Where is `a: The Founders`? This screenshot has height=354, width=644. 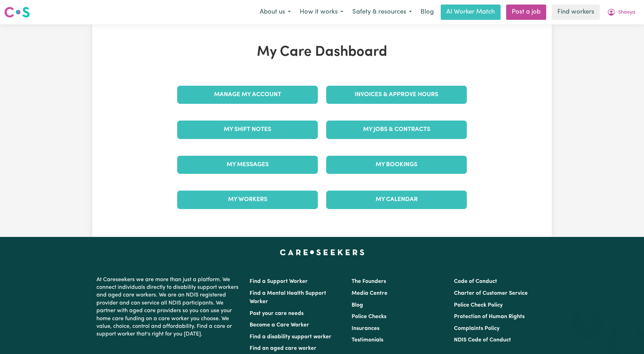
a: The Founders is located at coordinates (369, 282).